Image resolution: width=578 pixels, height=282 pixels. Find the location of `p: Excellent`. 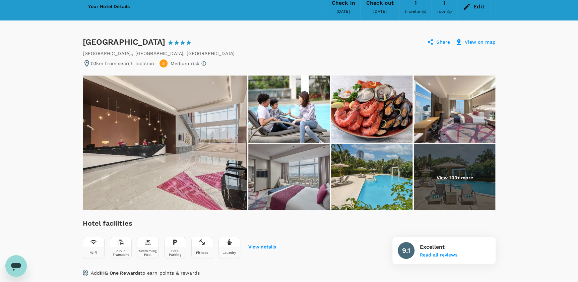

p: Excellent is located at coordinates (439, 247).